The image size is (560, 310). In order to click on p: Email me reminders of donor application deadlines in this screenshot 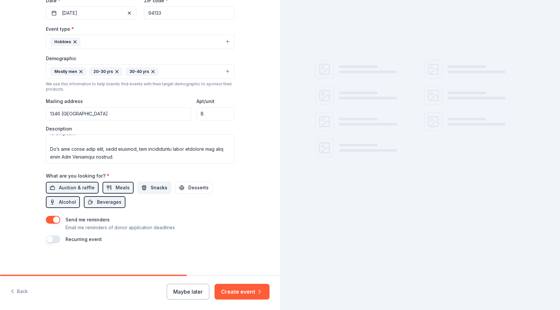, I will do `click(120, 228)`.